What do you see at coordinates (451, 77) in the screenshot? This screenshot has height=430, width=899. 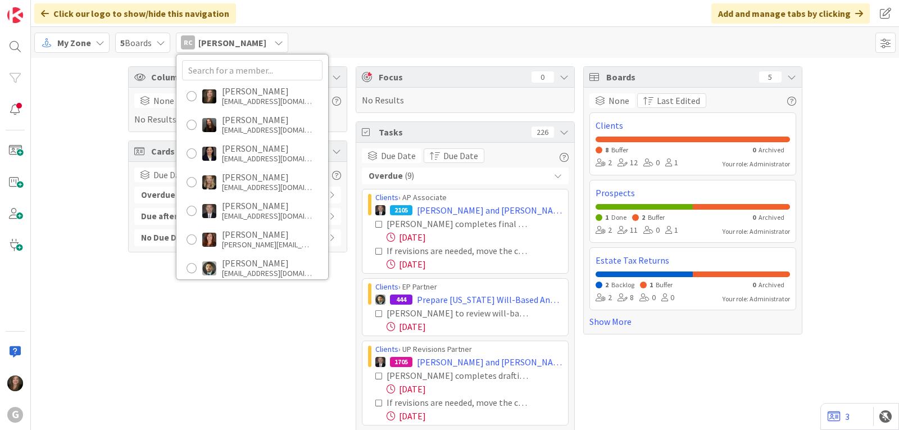 I see `span: Focus` at bounding box center [451, 77].